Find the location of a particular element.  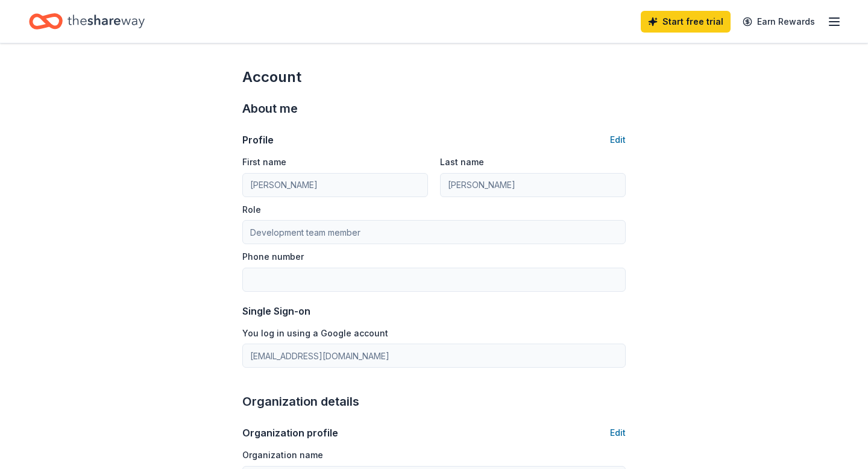

label: Role is located at coordinates (251, 210).